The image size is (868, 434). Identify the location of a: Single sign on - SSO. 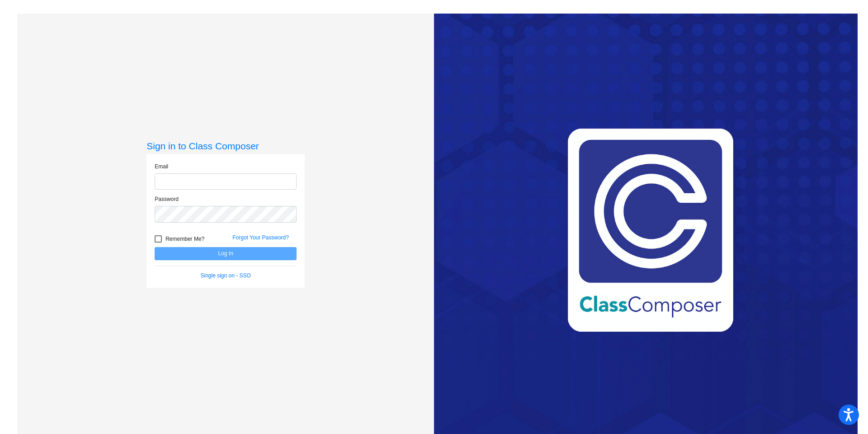
(226, 275).